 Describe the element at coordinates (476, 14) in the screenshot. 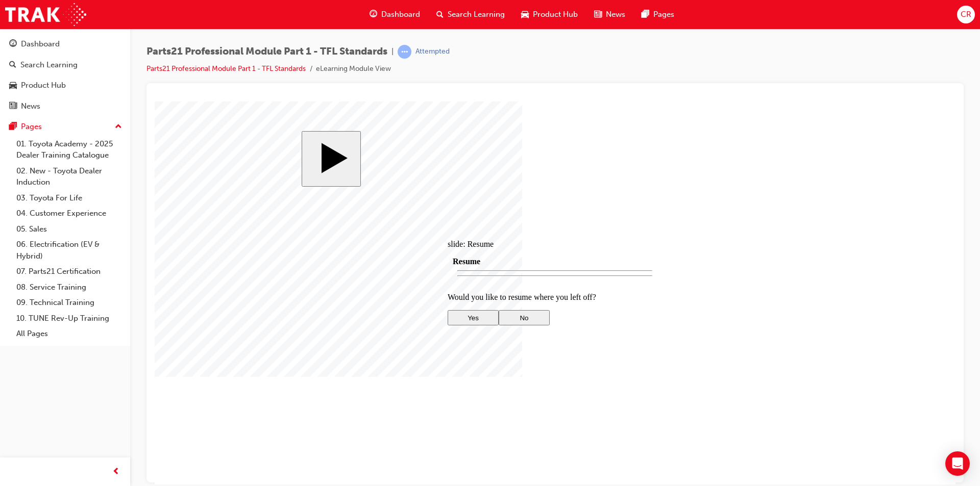

I see `span: Search Learning` at that location.